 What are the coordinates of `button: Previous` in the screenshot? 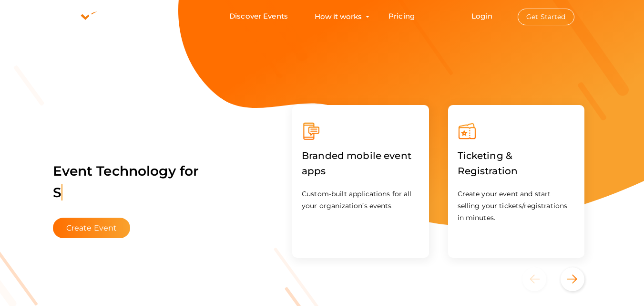 It's located at (540, 279).